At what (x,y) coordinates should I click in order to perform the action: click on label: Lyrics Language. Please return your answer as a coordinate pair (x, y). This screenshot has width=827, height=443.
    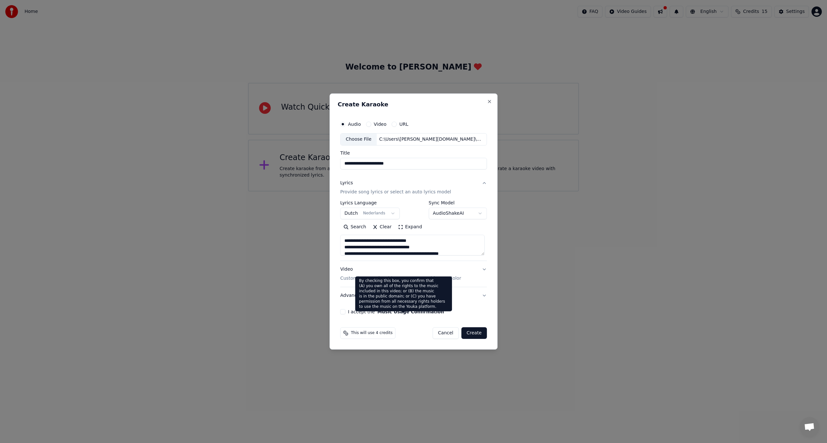
    Looking at the image, I should click on (370, 203).